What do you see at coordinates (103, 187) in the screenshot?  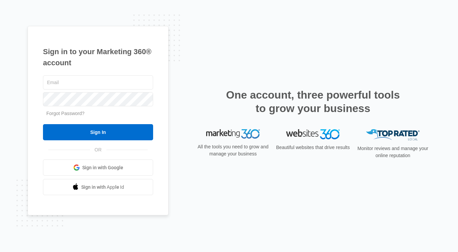 I see `span: Sign in with Apple Id` at bounding box center [103, 187].